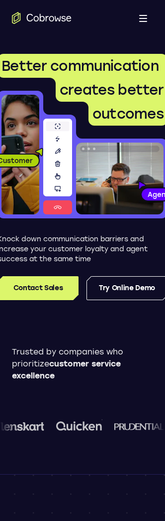 The image size is (165, 521). Describe the element at coordinates (66, 369) in the screenshot. I see `span: customer service excellence` at that location.